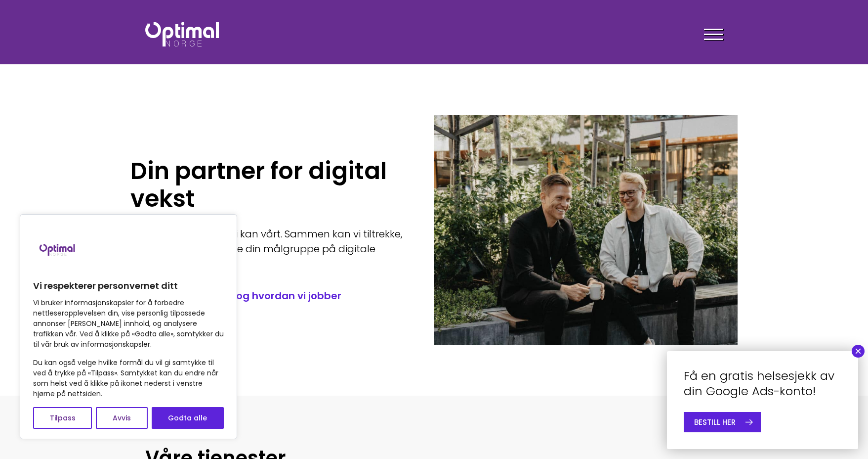  Describe the element at coordinates (762, 383) in the screenshot. I see `h4: Få en gratis helsesjekk av din Google Ads-konto!` at that location.